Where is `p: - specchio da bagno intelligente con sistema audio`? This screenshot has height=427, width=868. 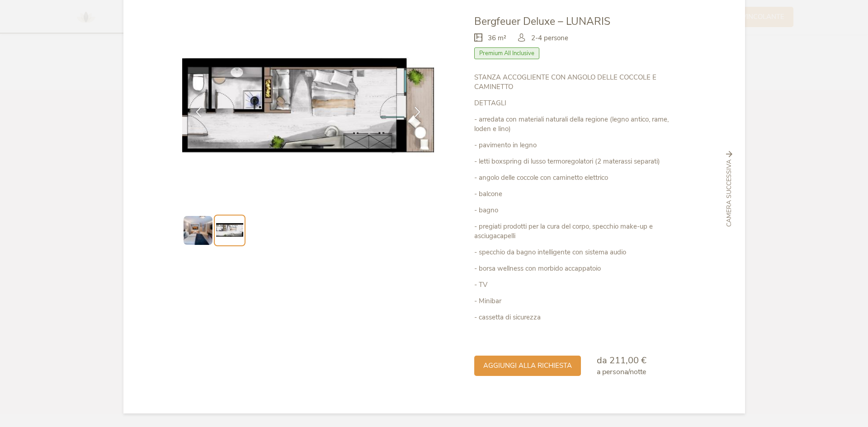 p: - specchio da bagno intelligente con sistema audio is located at coordinates (580, 252).